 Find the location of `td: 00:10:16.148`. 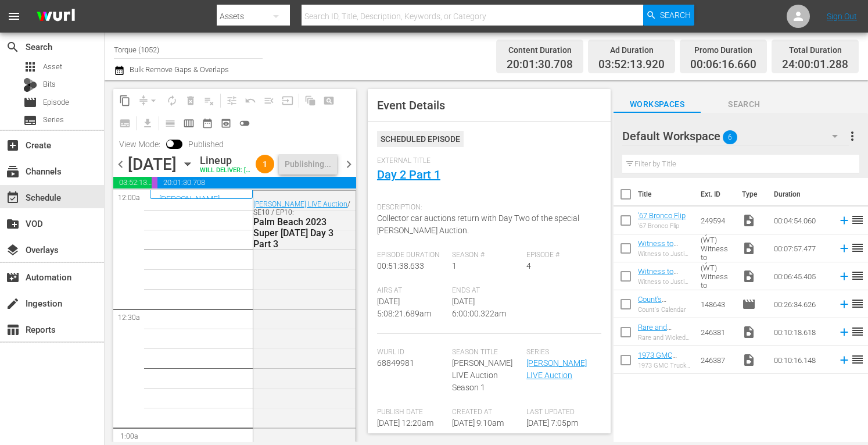

td: 00:10:16.148 is located at coordinates (802, 360).